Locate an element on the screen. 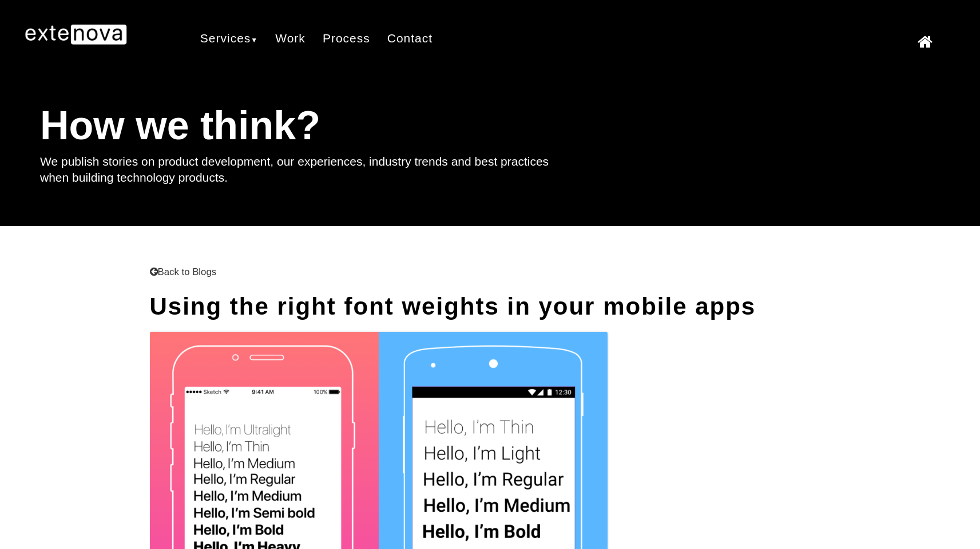 The image size is (980, 549). img: Extenova is located at coordinates (77, 34).